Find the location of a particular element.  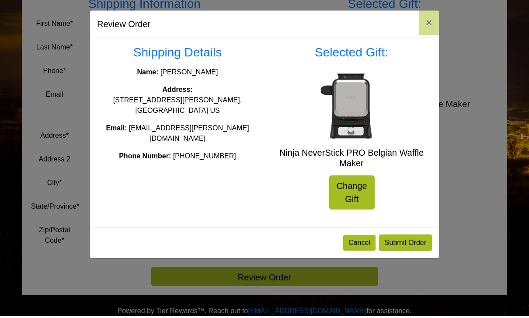

h3: Shipping Details is located at coordinates (177, 55).